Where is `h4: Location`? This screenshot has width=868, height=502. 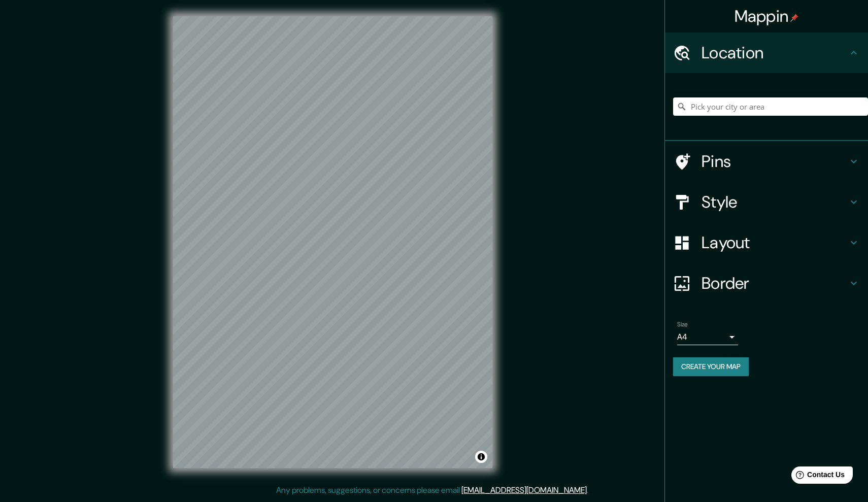
h4: Location is located at coordinates (774, 53).